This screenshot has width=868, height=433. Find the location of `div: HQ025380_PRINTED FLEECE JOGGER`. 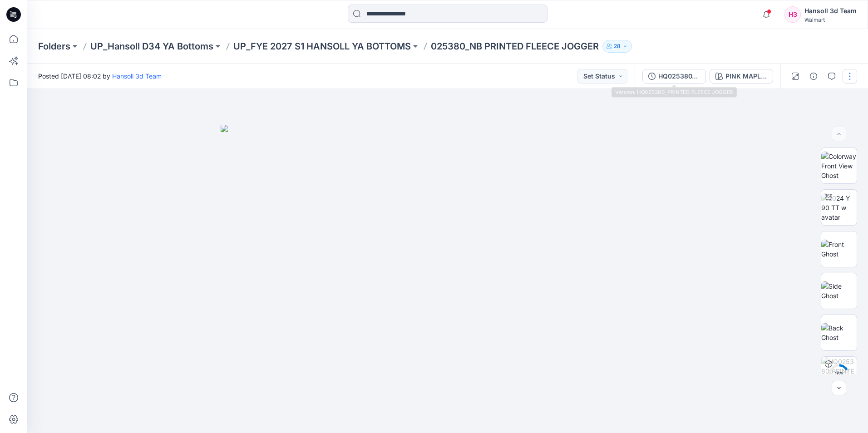

div: HQ025380_PRINTED FLEECE JOGGER is located at coordinates (680, 76).